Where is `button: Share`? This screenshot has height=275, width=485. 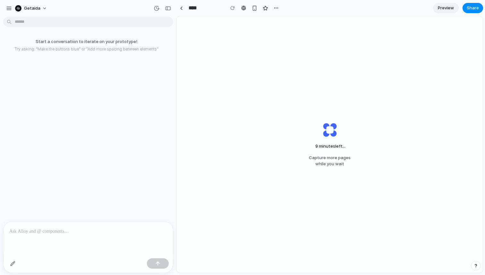
button: Share is located at coordinates (473, 8).